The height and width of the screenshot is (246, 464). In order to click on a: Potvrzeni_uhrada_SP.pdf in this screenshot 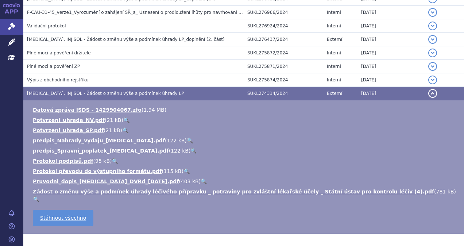, I will do `click(68, 130)`.